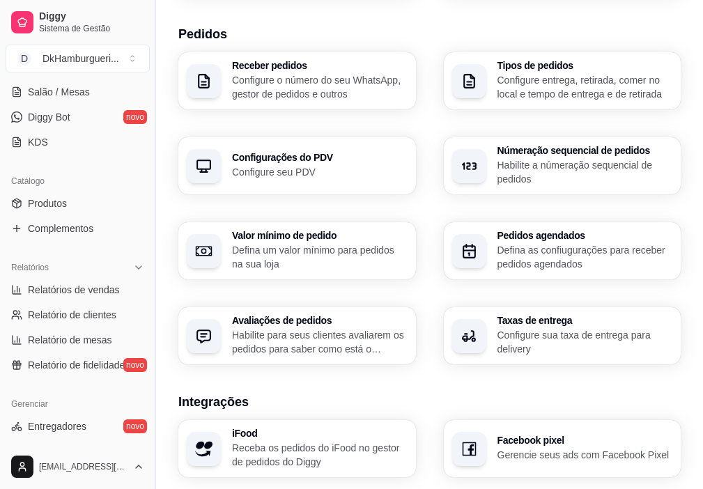 The width and height of the screenshot is (703, 489). Describe the element at coordinates (586, 342) in the screenshot. I see `p: Configure sua taxa de entrega para delivery` at that location.